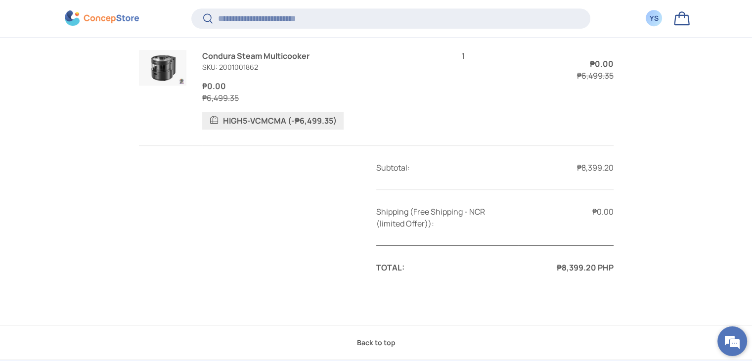  What do you see at coordinates (163, 68) in the screenshot?
I see `img: condura-steam-multicooker-full-side-view-with-icc-sticker-concepstore` at bounding box center [163, 68].